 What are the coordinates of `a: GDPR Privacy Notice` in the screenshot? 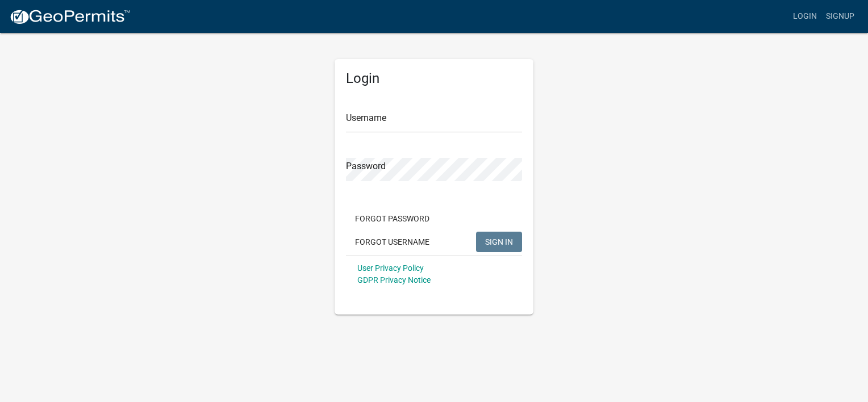 It's located at (394, 280).